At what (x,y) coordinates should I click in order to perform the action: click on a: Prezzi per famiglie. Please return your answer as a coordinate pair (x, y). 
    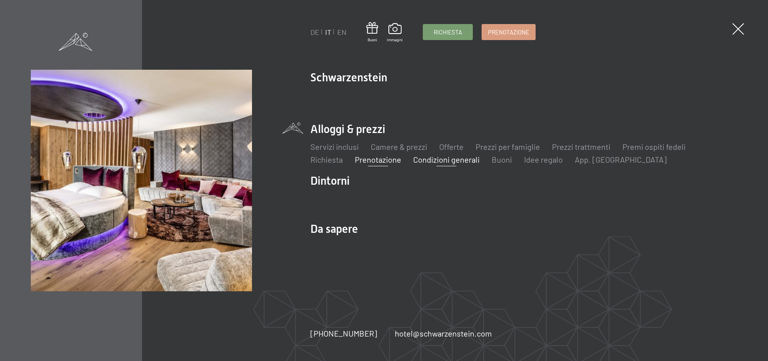
    Looking at the image, I should click on (508, 146).